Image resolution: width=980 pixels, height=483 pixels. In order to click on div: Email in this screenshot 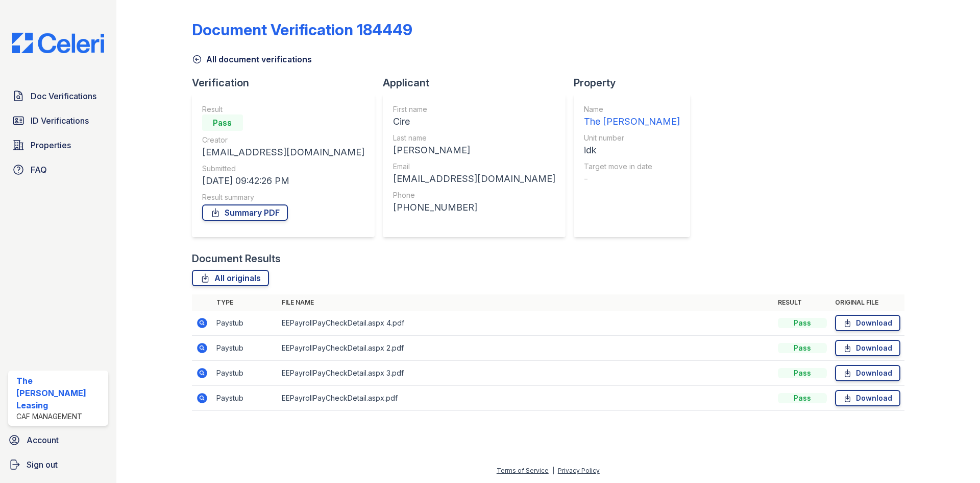, I will do `click(474, 167)`.